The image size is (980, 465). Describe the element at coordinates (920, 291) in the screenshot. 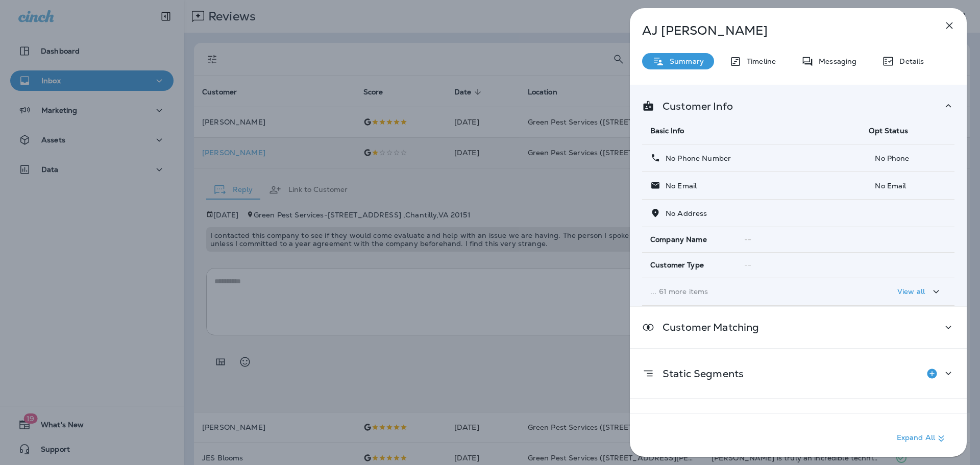

I see `button: View all` at that location.